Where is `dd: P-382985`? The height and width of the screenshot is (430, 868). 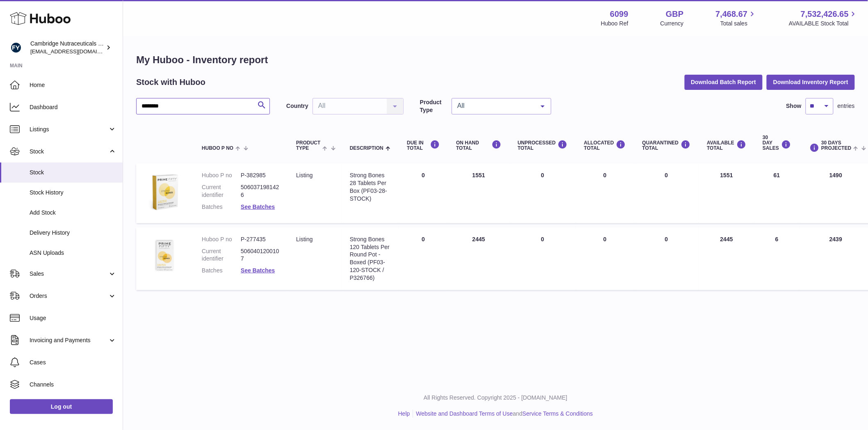
dd: P-382985 is located at coordinates (260, 175).